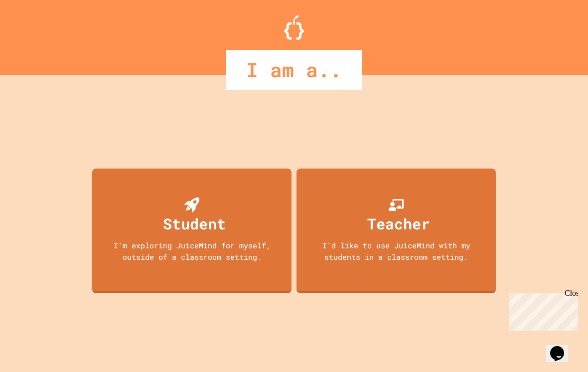  What do you see at coordinates (294, 70) in the screenshot?
I see `div: I am a..` at bounding box center [294, 70].